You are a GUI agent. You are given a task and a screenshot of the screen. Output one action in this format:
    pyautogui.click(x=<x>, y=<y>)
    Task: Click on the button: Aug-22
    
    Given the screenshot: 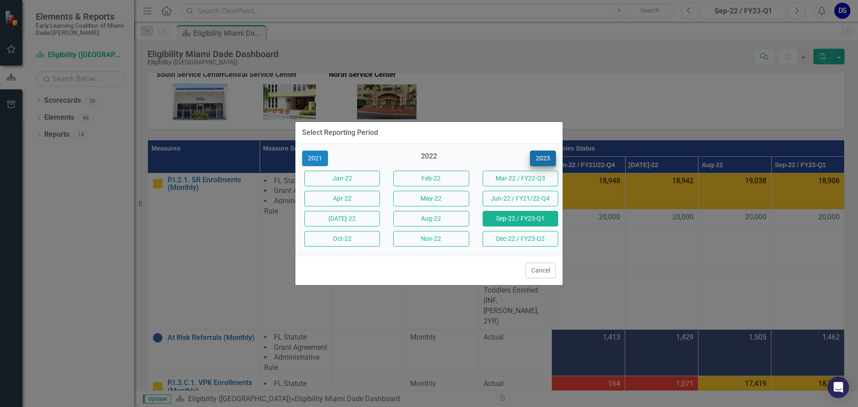 What is the action you would take?
    pyautogui.click(x=431, y=219)
    